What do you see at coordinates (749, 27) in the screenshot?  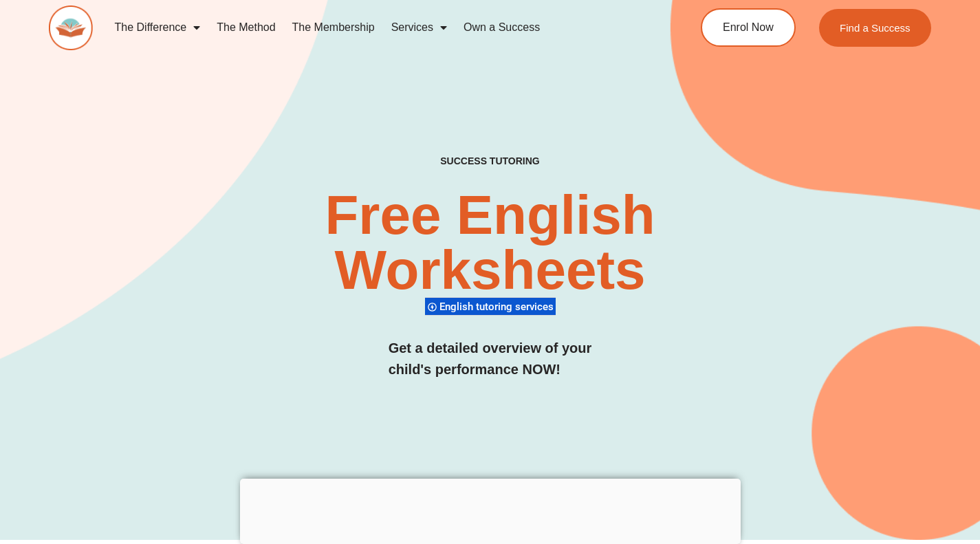 I see `span: Enrol Now` at bounding box center [749, 27].